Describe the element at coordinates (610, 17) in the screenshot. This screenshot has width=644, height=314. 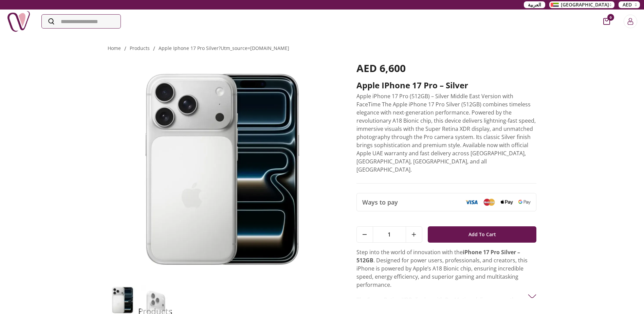
I see `span: 0` at that location.